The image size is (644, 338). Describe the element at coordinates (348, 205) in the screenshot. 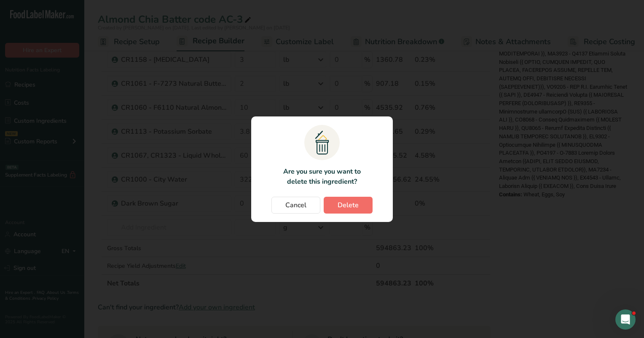

I see `button: Delete` at that location.